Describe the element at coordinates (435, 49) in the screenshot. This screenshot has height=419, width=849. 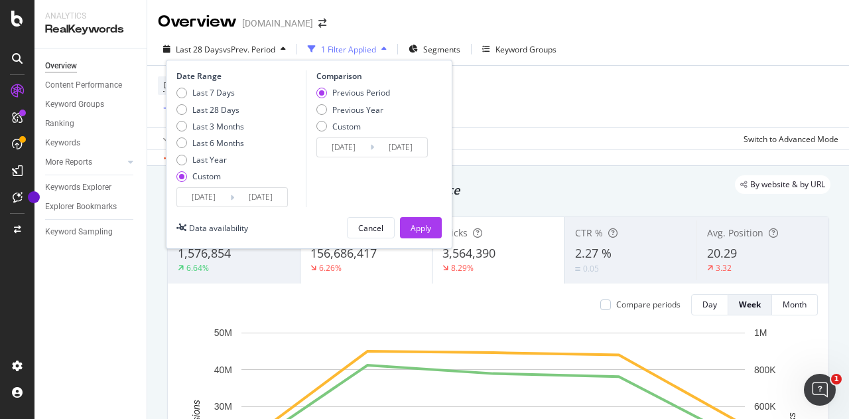
I see `button: Segments` at that location.